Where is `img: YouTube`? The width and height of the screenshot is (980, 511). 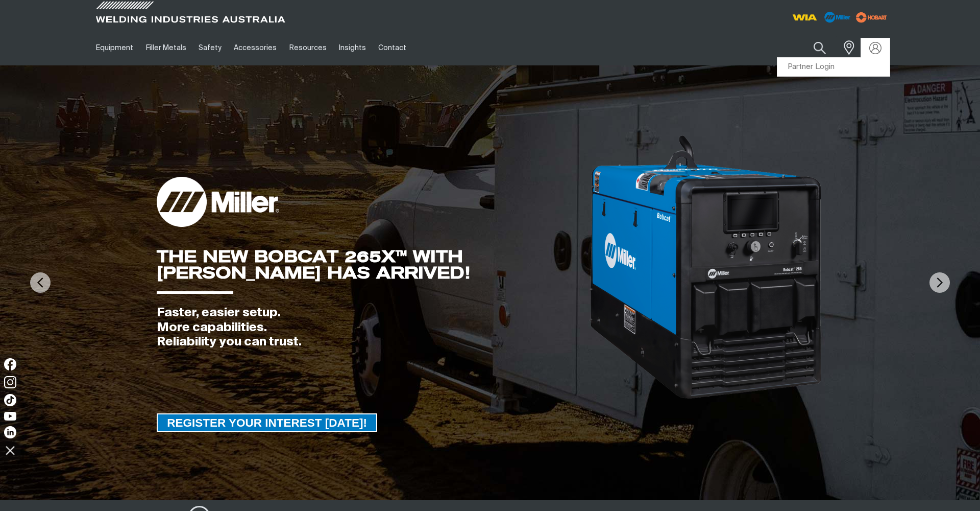
img: YouTube is located at coordinates (10, 416).